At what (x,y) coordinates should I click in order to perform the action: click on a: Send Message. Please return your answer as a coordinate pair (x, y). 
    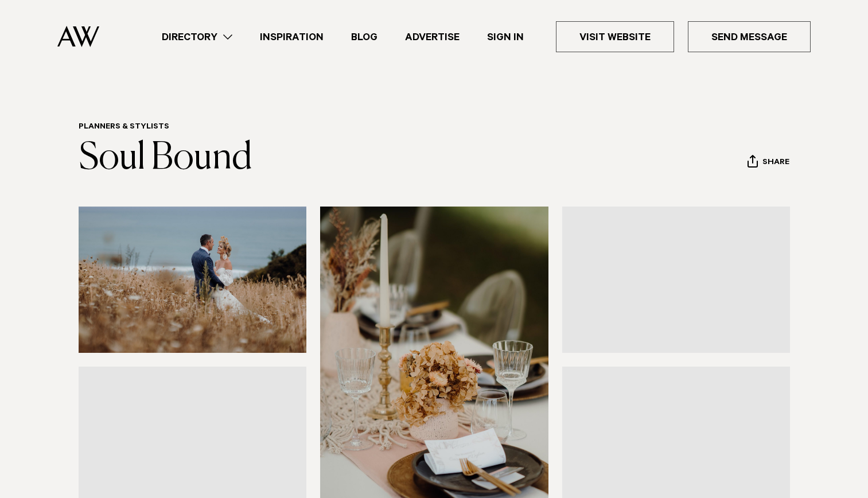
    Looking at the image, I should click on (749, 36).